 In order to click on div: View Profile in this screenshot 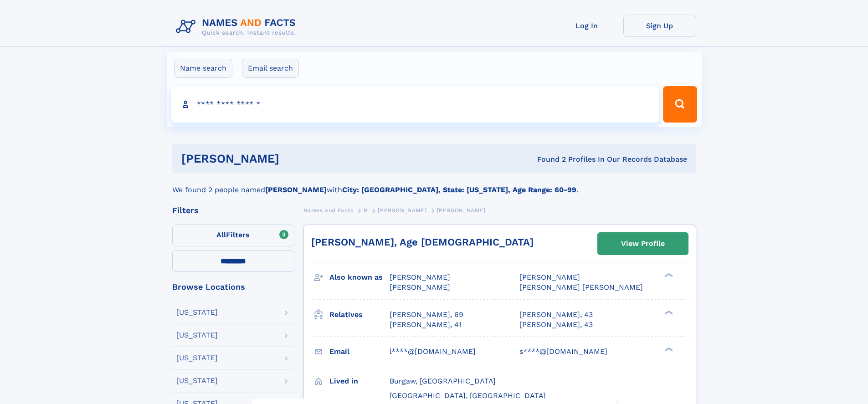, I will do `click(643, 244)`.